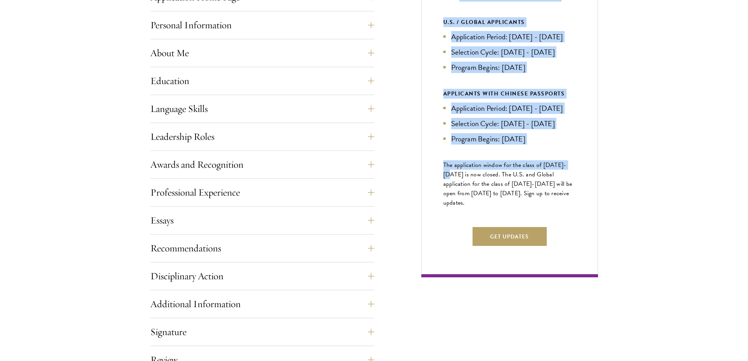  I want to click on button: Essays, so click(262, 220).